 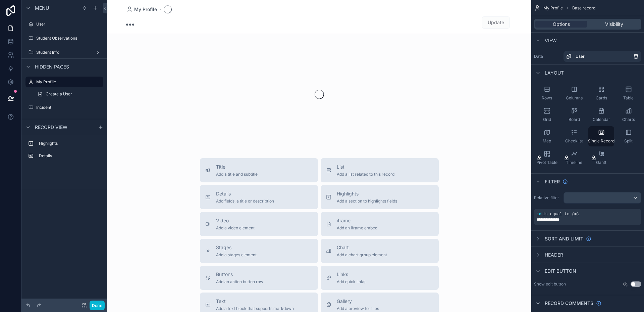 What do you see at coordinates (64, 151) in the screenshot?
I see `div: scrollable content` at bounding box center [64, 151].